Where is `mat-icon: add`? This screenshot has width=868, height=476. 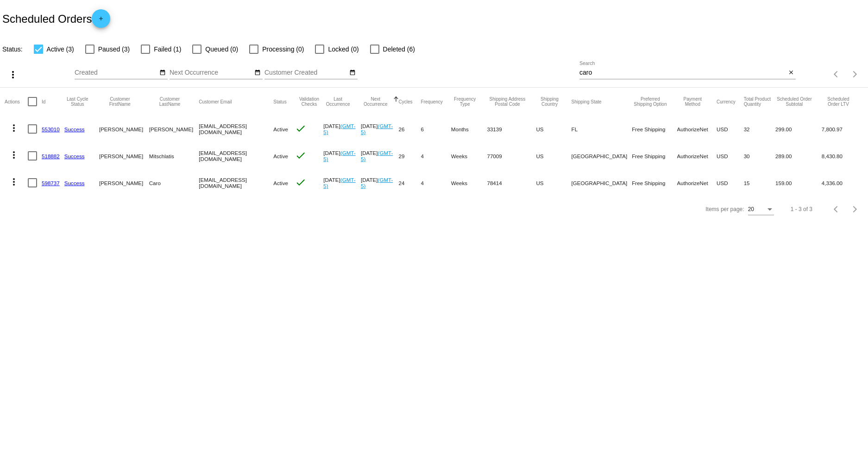 mat-icon: add is located at coordinates (101, 21).